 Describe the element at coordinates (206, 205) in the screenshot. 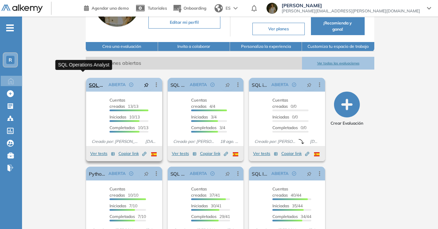

I see `span: 30/41` at that location.